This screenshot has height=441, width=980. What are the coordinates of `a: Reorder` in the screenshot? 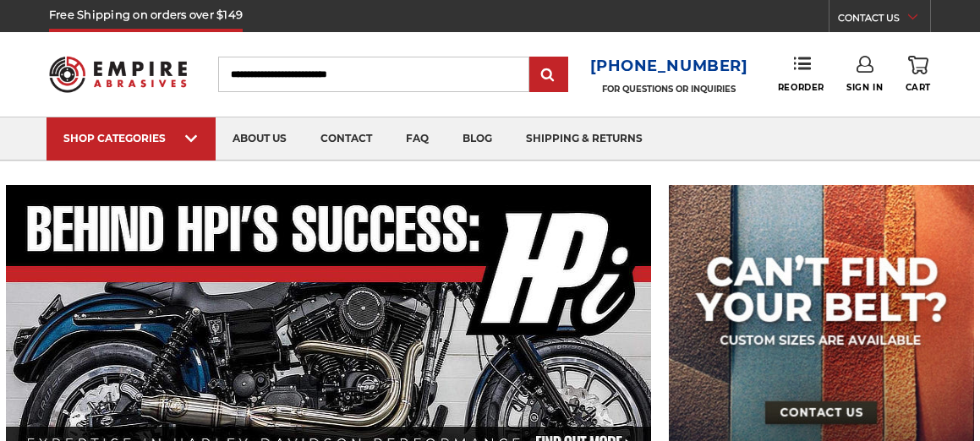 It's located at (801, 74).